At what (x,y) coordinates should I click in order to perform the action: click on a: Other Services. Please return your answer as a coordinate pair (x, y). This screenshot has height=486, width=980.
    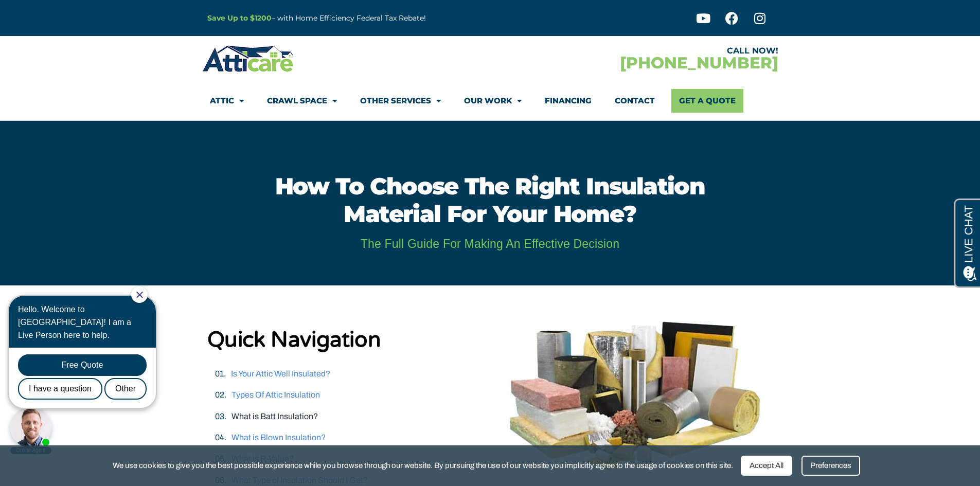
    Looking at the image, I should click on (400, 101).